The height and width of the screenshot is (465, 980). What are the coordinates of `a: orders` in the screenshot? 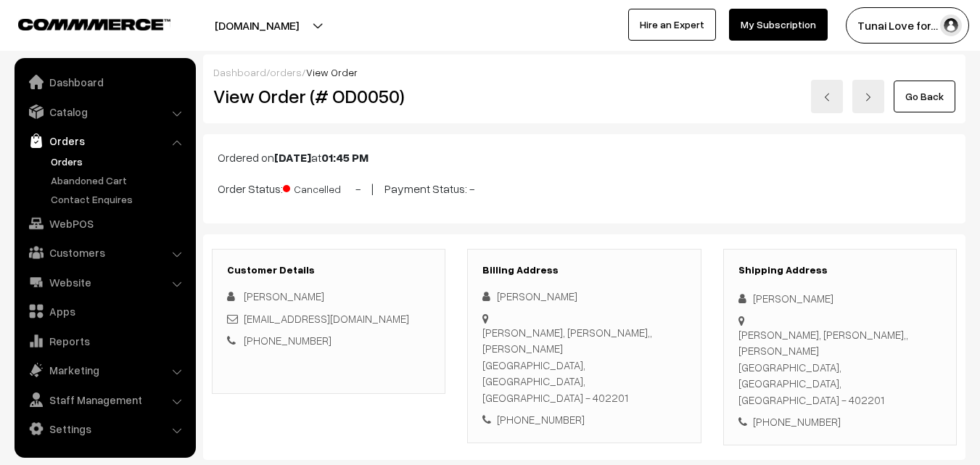 It's located at (286, 72).